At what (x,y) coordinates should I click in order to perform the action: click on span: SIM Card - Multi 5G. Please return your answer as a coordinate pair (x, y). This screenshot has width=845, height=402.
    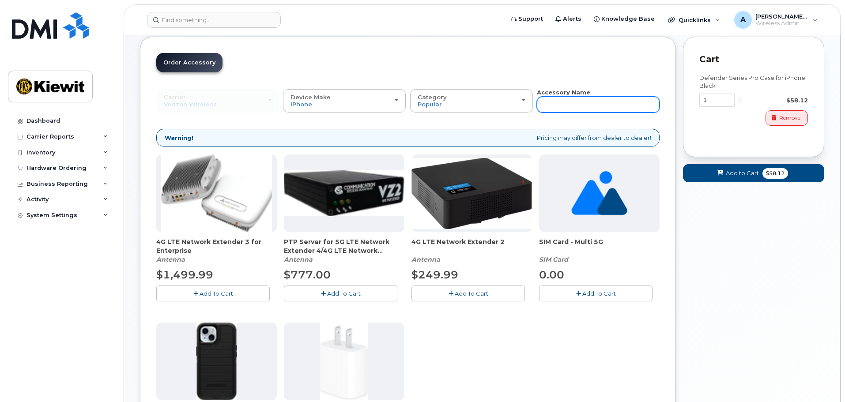
    Looking at the image, I should click on (599, 246).